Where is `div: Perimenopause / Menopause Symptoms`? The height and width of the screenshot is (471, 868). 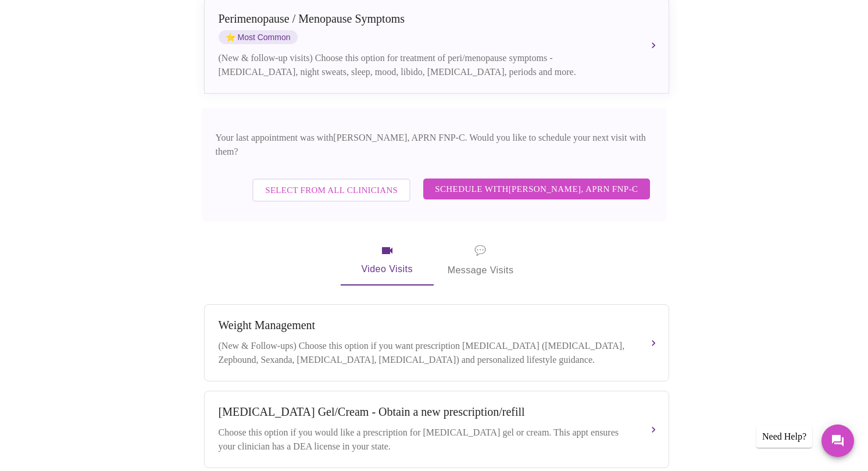
div: Perimenopause / Menopause Symptoms is located at coordinates (425, 18).